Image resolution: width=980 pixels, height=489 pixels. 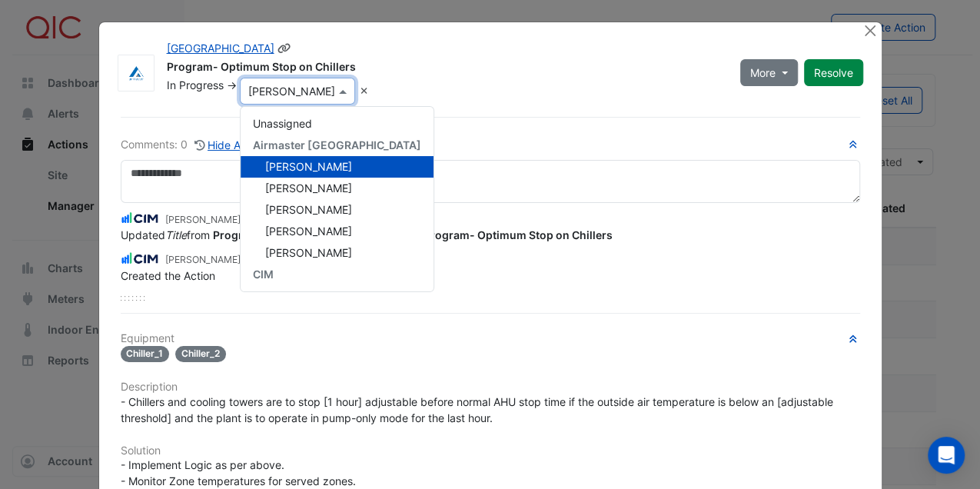 I want to click on span: Chiller_1, so click(x=145, y=353).